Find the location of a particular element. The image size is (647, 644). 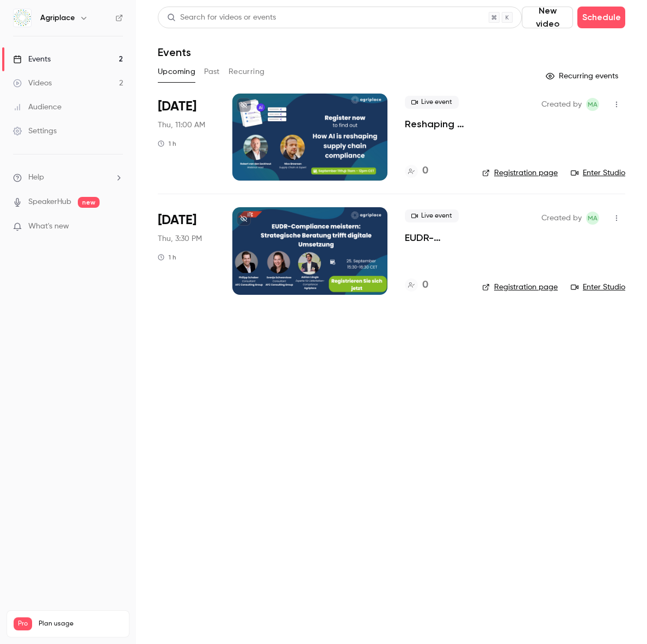

p: Reshaping Supply Chain Compliance with AI is located at coordinates (435, 124).